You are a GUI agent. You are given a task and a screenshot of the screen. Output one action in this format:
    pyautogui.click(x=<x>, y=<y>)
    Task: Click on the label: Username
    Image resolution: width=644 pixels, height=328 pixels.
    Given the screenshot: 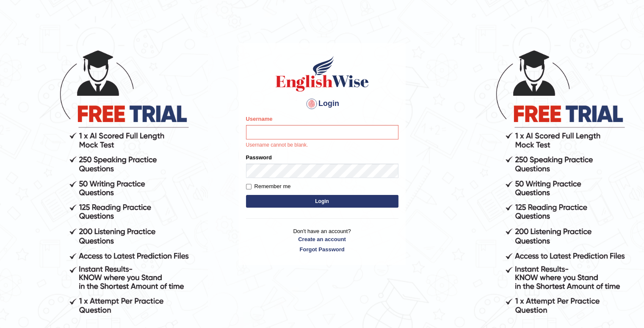 What is the action you would take?
    pyautogui.click(x=259, y=119)
    